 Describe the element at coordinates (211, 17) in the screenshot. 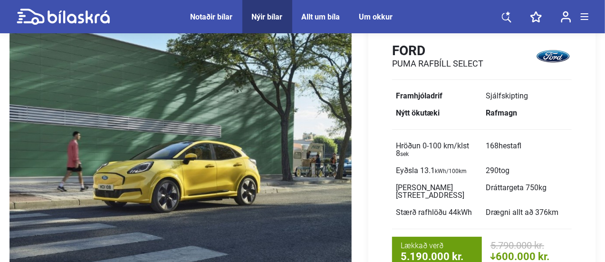

I see `div: Notaðir bílar` at that location.